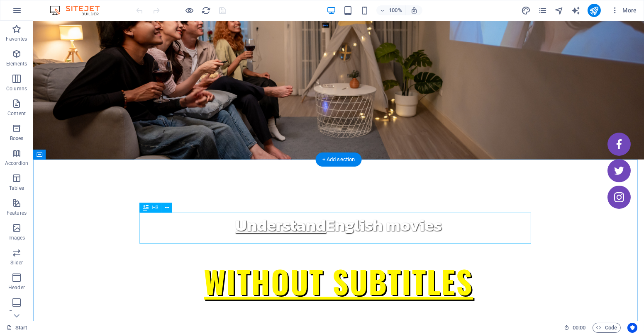 The width and height of the screenshot is (644, 334). What do you see at coordinates (576, 11) in the screenshot?
I see `button: text_generator` at bounding box center [576, 11].